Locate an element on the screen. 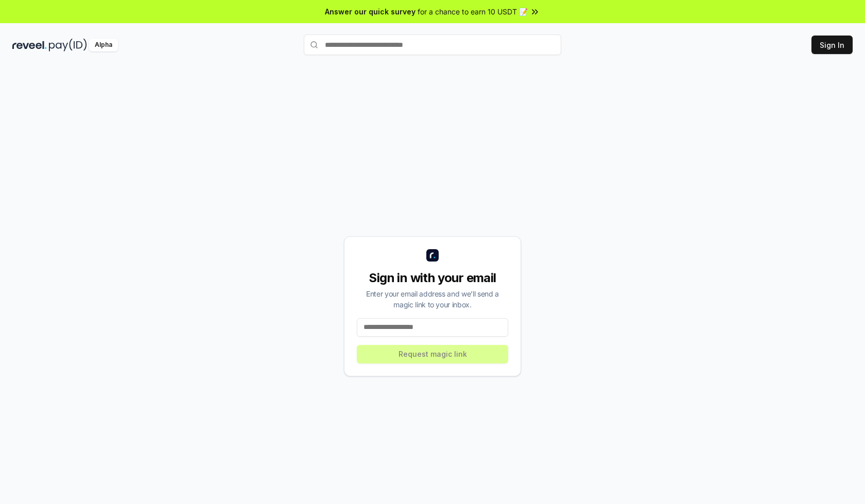 The width and height of the screenshot is (865, 504). img: reveel_dark is located at coordinates (29, 45).